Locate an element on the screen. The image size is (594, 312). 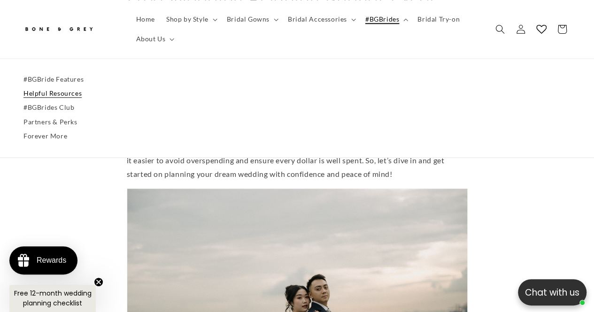
span: Home is located at coordinates (146, 19).